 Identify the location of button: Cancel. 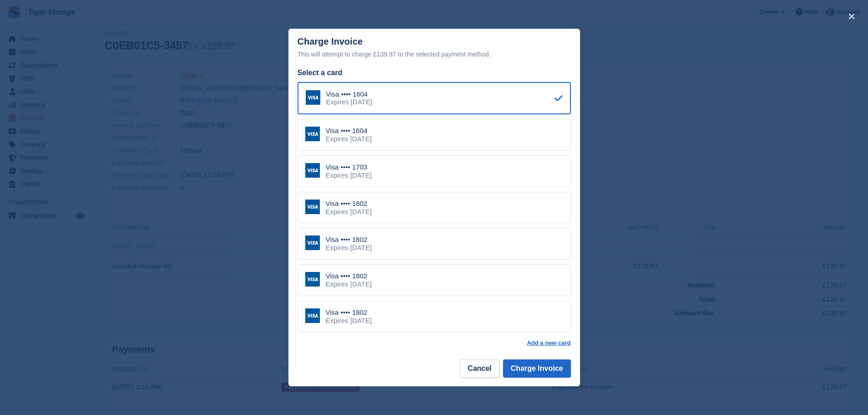
(479, 369).